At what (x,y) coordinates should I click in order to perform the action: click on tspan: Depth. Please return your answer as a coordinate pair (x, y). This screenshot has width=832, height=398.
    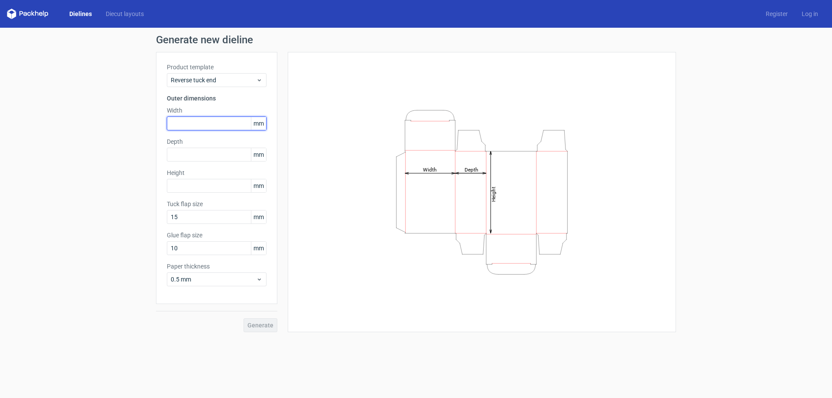
    Looking at the image, I should click on (472, 170).